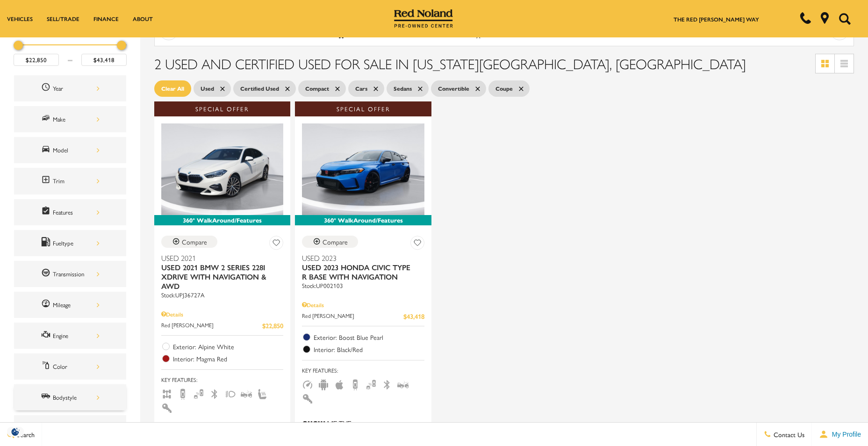  Describe the element at coordinates (844, 19) in the screenshot. I see `button: Open the search field` at that location.